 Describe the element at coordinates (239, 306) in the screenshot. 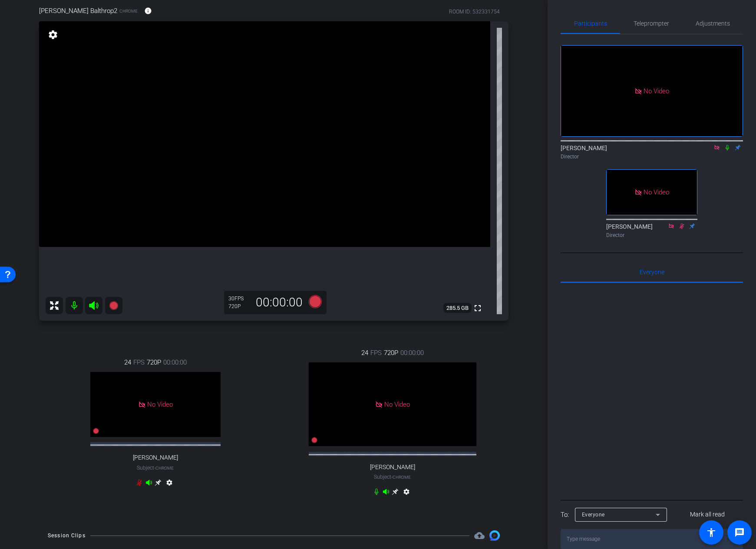

I see `div: 720P` at that location.